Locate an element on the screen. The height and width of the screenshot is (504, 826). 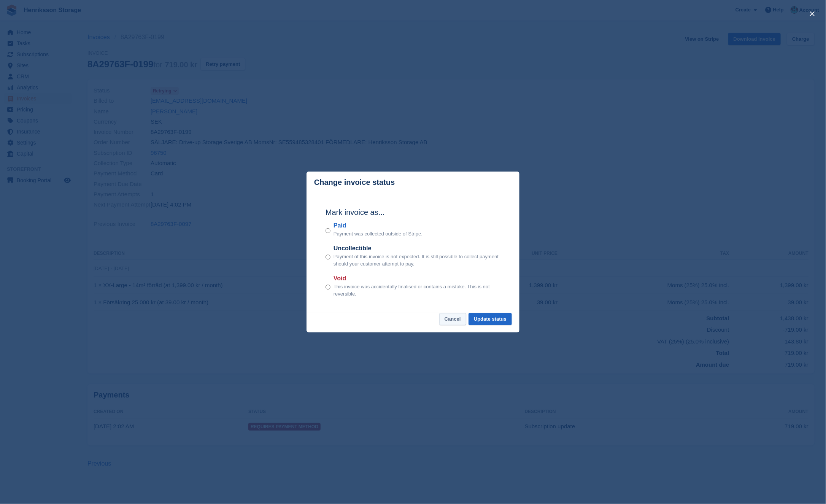
p: Payment of this invoice is not expected. It is still possible to collect payment should your cust... is located at coordinates (417, 260).